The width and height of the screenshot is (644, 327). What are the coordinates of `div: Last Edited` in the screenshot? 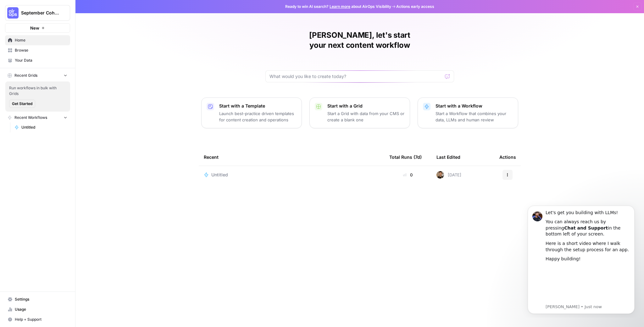 It's located at (448, 157).